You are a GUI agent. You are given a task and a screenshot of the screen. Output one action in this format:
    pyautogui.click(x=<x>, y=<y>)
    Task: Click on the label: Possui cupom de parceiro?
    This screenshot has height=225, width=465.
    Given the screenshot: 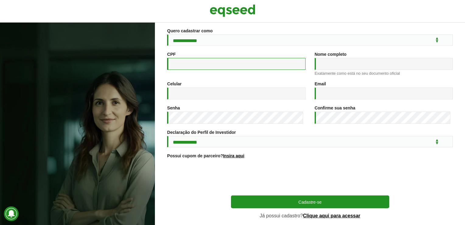 What is the action you would take?
    pyautogui.click(x=206, y=156)
    